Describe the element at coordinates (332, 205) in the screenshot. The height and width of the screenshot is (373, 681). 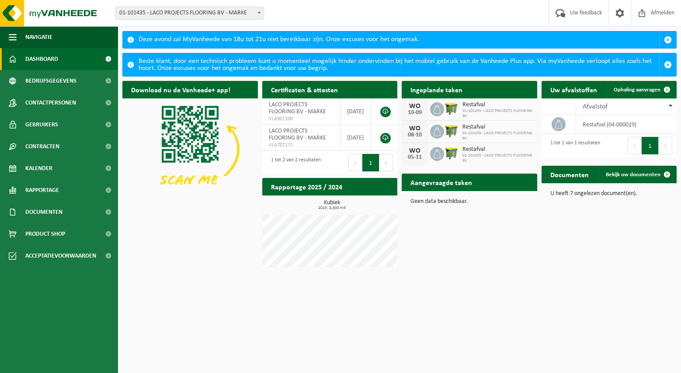
I see `h3: Kubiek` at that location.